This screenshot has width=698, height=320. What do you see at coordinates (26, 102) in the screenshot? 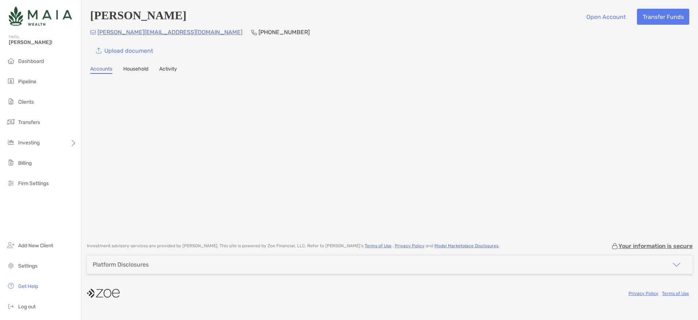
I see `span: Clients` at bounding box center [26, 102].